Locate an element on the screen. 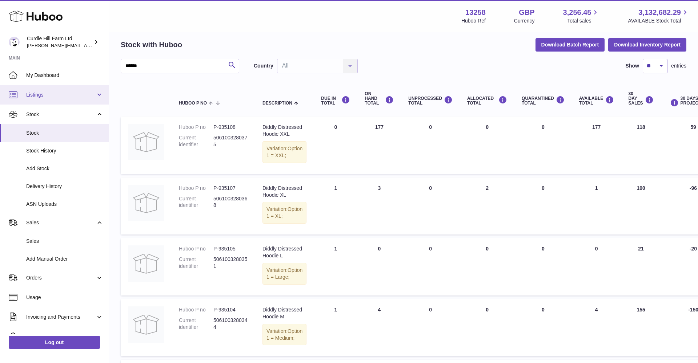 This screenshot has width=698, height=363. div: UNPROCESSED Total is located at coordinates (430, 101).